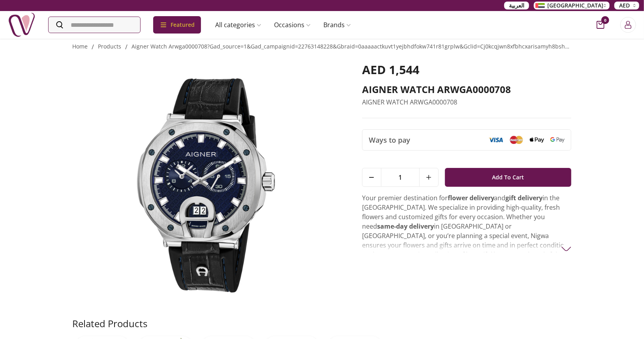 The height and width of the screenshot is (339, 644). What do you see at coordinates (110, 324) in the screenshot?
I see `h2: Related Products` at bounding box center [110, 324].